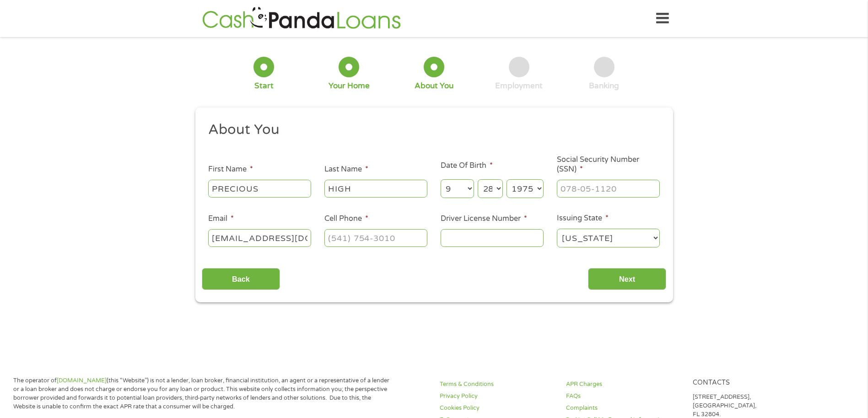  Describe the element at coordinates (230, 170) in the screenshot. I see `label: First Name` at that location.